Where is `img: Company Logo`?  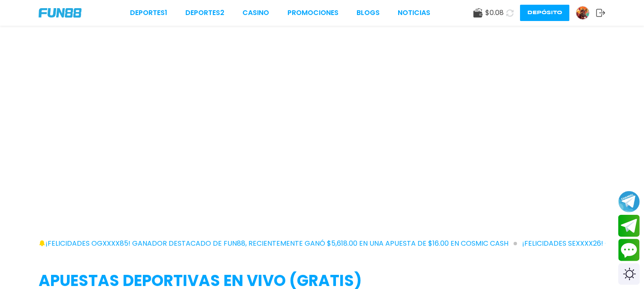
img: Company Logo is located at coordinates (60, 13).